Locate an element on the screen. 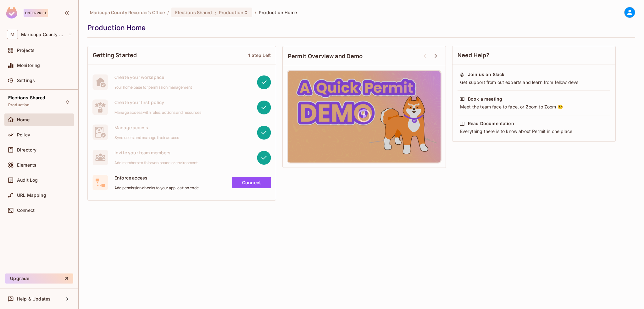 The height and width of the screenshot is (309, 644). span: Manage access is located at coordinates (147, 127).